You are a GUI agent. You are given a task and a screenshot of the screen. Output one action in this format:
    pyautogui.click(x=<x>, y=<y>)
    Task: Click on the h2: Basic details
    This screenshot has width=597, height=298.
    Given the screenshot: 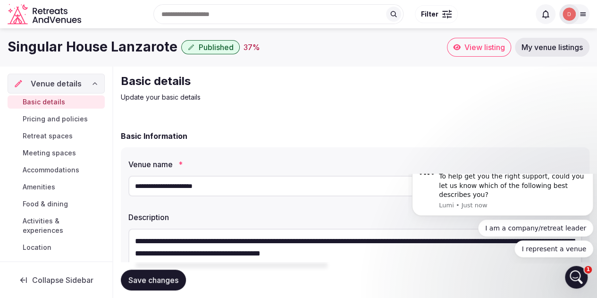 What is the action you would take?
    pyautogui.click(x=280, y=81)
    